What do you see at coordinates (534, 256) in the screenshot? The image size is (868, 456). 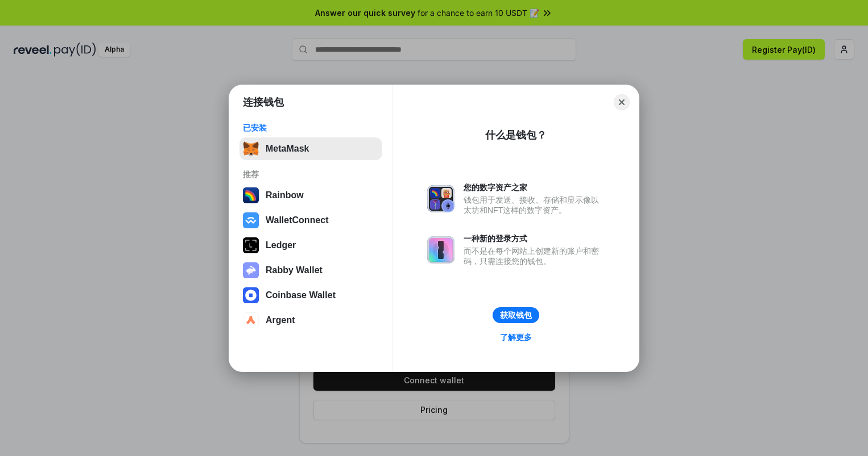 I see `div: 而不是在每个网站上创建新的账户和密码，只需连接您的钱包。` at bounding box center [534, 256].